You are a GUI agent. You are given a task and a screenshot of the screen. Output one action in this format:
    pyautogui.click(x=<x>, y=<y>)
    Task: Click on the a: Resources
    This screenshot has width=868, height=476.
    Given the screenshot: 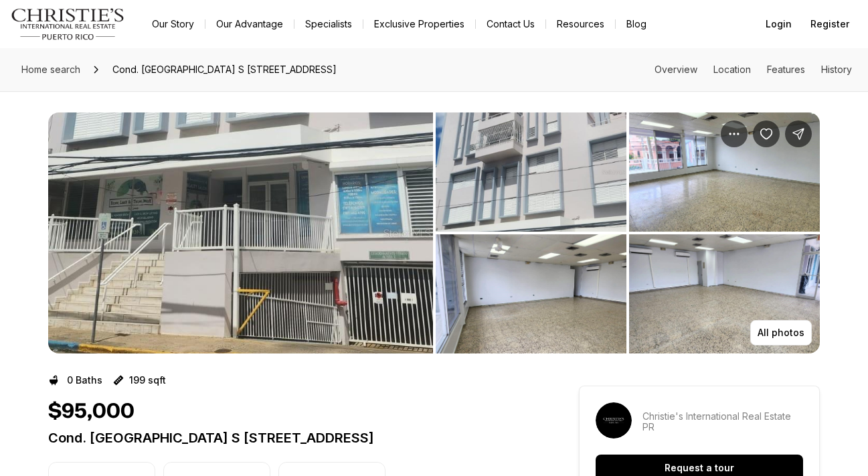 What is the action you would take?
    pyautogui.click(x=581, y=24)
    